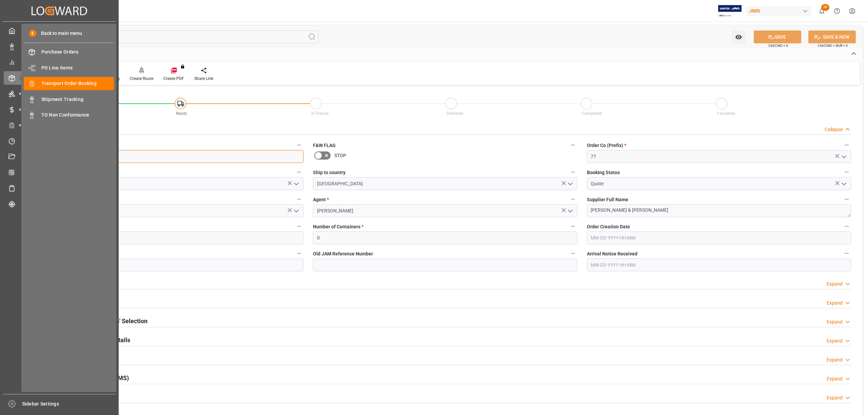 This screenshot has width=868, height=415. Describe the element at coordinates (59, 46) in the screenshot. I see `a: Data Management` at that location.